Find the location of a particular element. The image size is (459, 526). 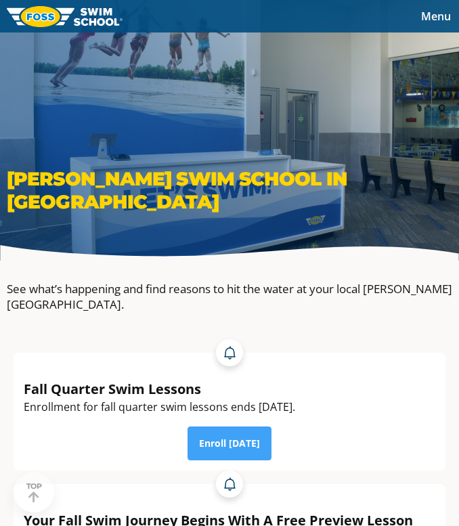

div: TOP is located at coordinates (34, 493).